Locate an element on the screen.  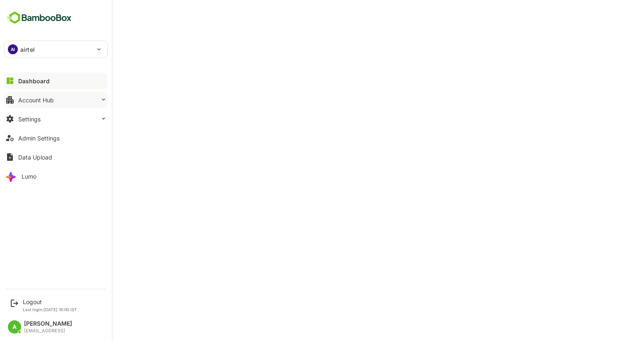
button: Data Upload is located at coordinates (56, 157).